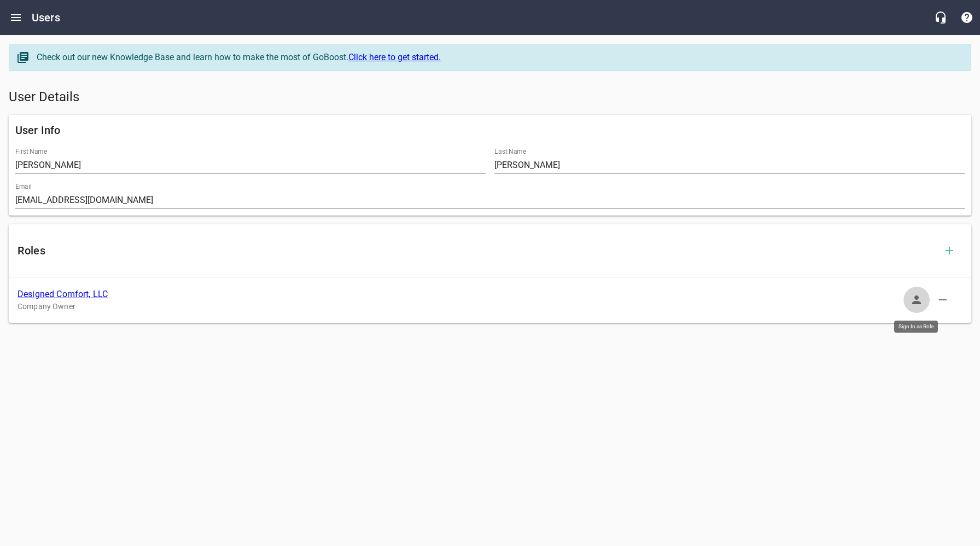 The height and width of the screenshot is (546, 980). Describe the element at coordinates (31, 151) in the screenshot. I see `label: First Name` at that location.